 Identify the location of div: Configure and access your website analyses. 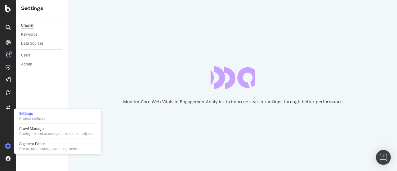
(56, 134).